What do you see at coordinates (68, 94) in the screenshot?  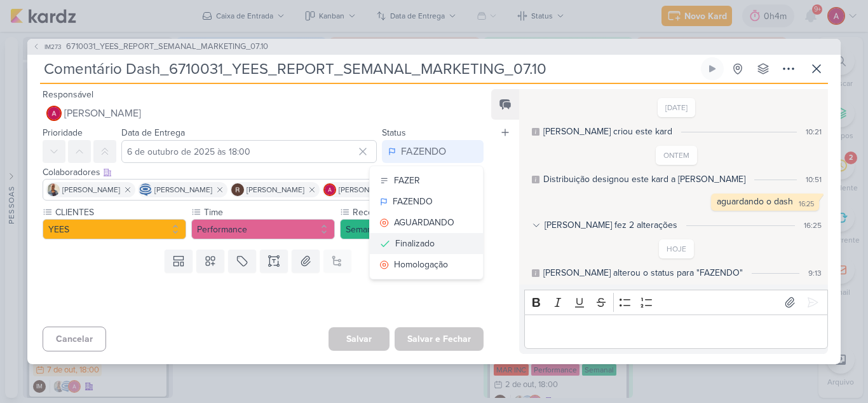 I see `label: Responsável` at bounding box center [68, 94].